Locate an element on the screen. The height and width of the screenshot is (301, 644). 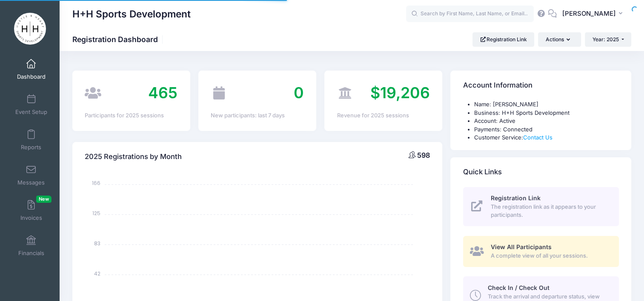
a: Messages is located at coordinates (31, 175).